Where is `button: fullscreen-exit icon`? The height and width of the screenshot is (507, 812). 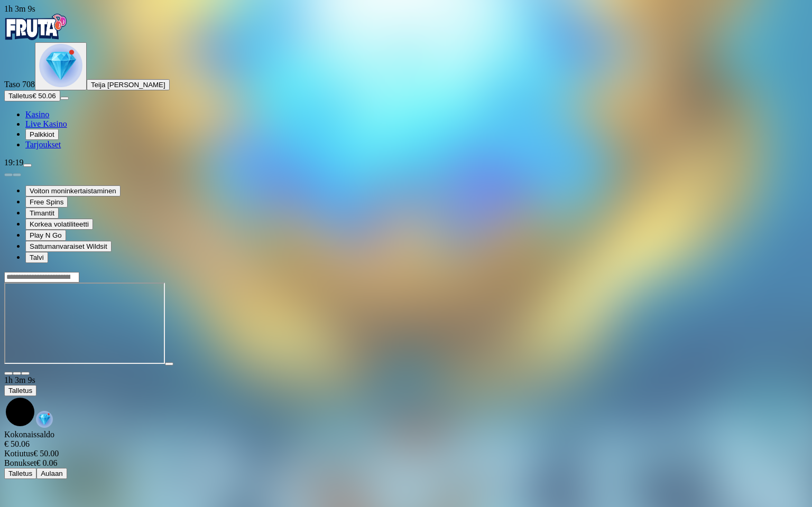
button: fullscreen-exit icon is located at coordinates (25, 373).